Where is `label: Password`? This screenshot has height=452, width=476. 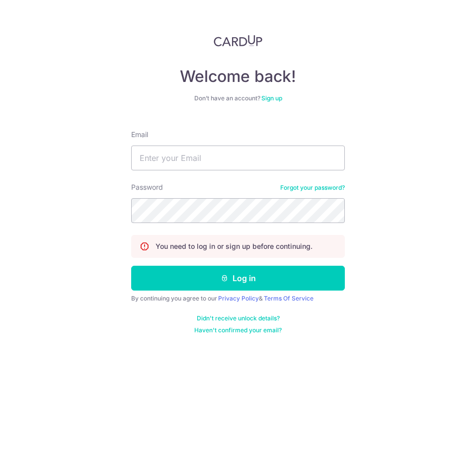 label: Password is located at coordinates (147, 188).